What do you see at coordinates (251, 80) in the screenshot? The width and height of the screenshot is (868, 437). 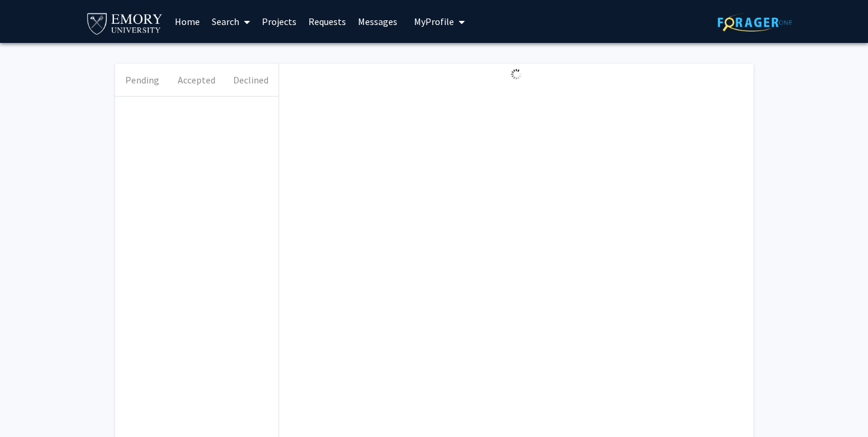 I see `button: Declined` at bounding box center [251, 80].